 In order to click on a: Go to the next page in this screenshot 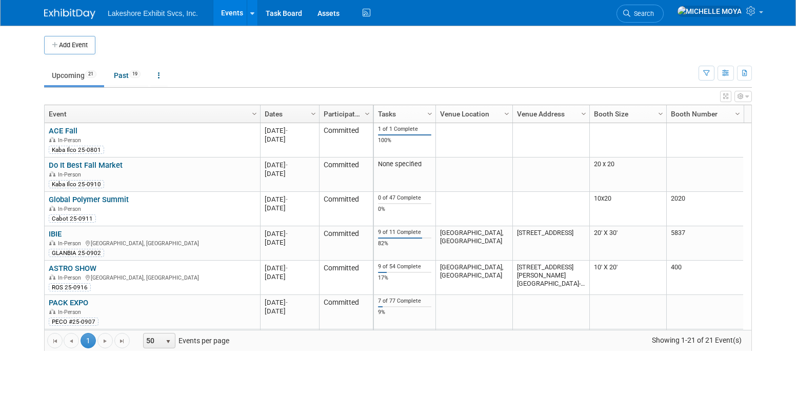, I will do `click(105, 341)`.